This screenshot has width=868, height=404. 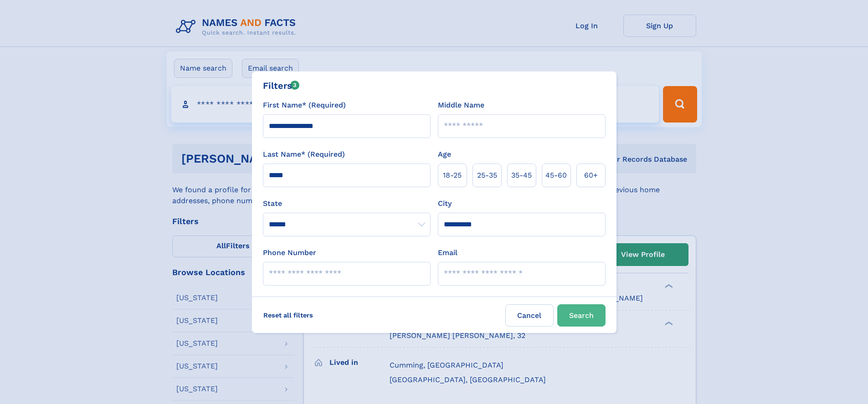 What do you see at coordinates (304, 106) in the screenshot?
I see `label: First Name* (Required)` at bounding box center [304, 106].